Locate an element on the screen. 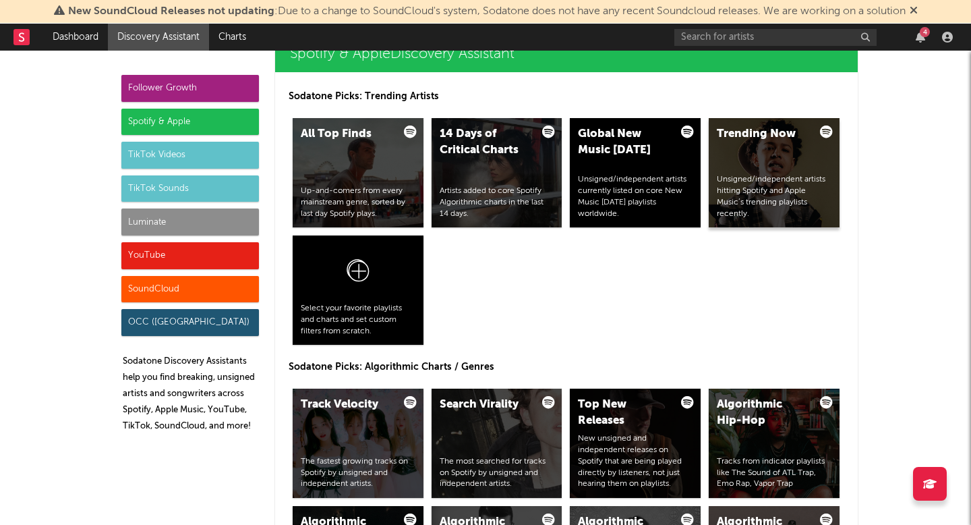  button: 4 is located at coordinates (920, 37).